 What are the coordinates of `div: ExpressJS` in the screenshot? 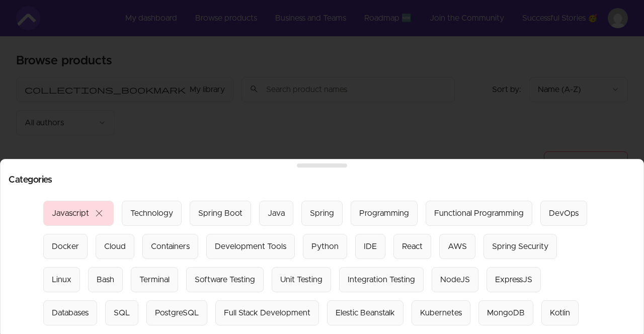 It's located at (514, 280).